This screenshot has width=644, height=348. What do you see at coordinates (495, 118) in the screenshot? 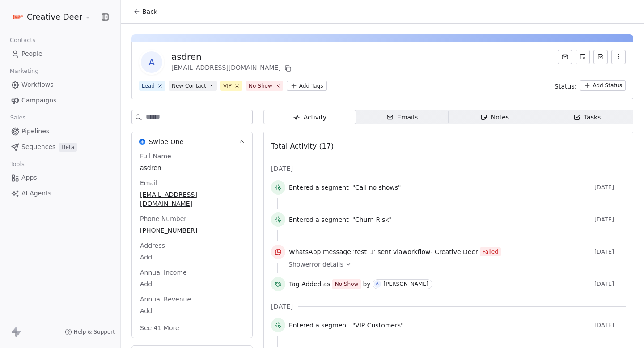
I see `div: Notes` at bounding box center [495, 118].